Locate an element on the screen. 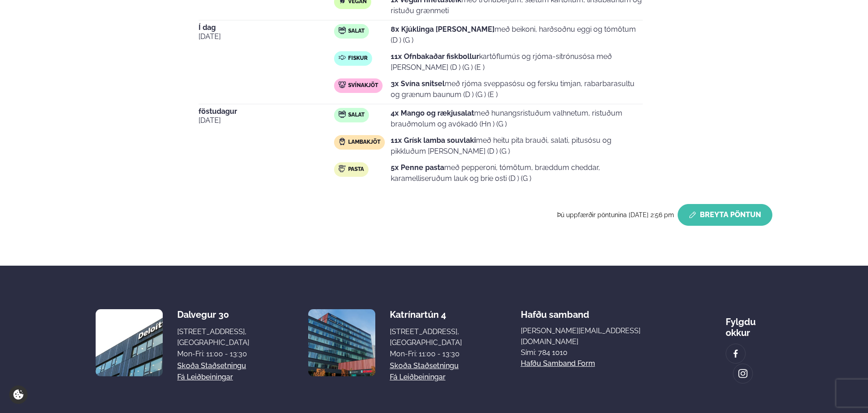  span: Pasta is located at coordinates (356, 169).